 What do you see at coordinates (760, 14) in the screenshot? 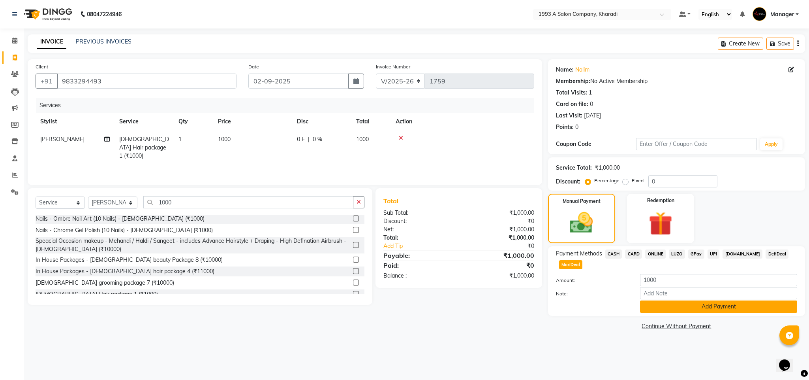
I see `img: Manager` at bounding box center [760, 14].